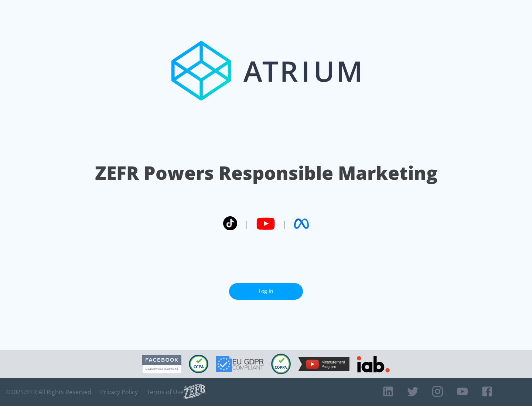  Describe the element at coordinates (240, 364) in the screenshot. I see `img: GDPR Compliant` at that location.